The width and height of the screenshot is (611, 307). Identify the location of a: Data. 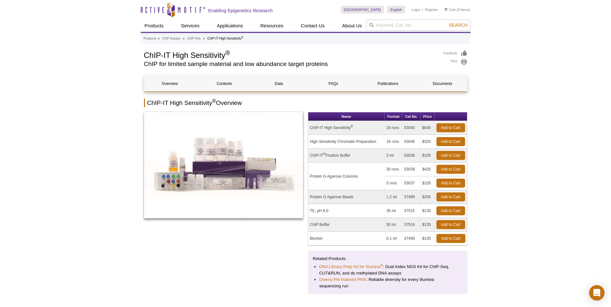
(279, 84).